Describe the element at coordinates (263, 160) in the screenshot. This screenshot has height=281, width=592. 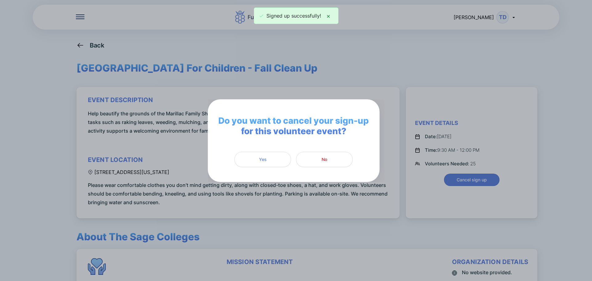
I see `span: Yes` at that location.